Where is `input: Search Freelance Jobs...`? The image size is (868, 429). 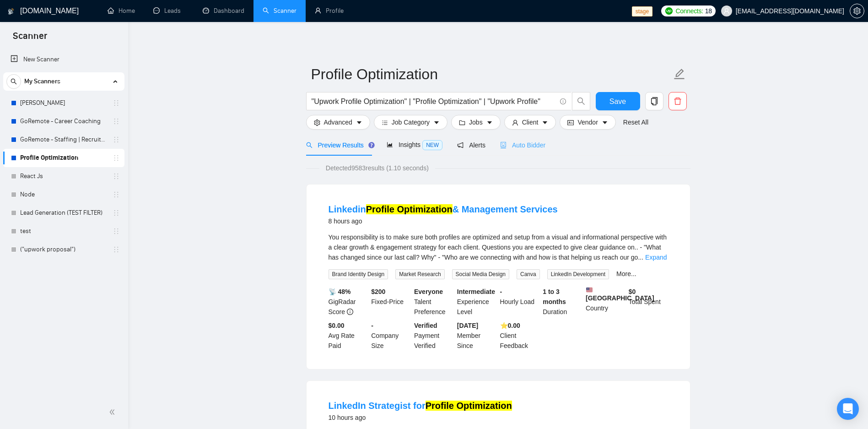
input: Search Freelance Jobs... is located at coordinates (434, 101).